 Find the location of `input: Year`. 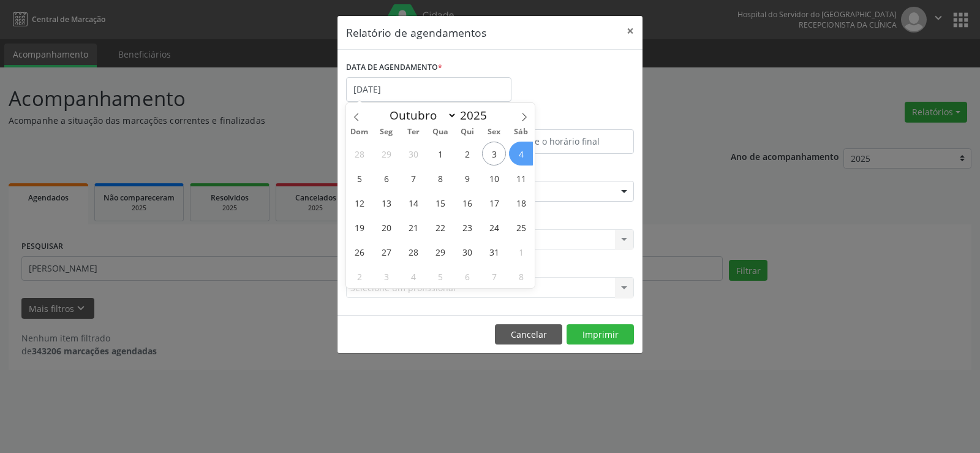

input: Year is located at coordinates (477, 115).